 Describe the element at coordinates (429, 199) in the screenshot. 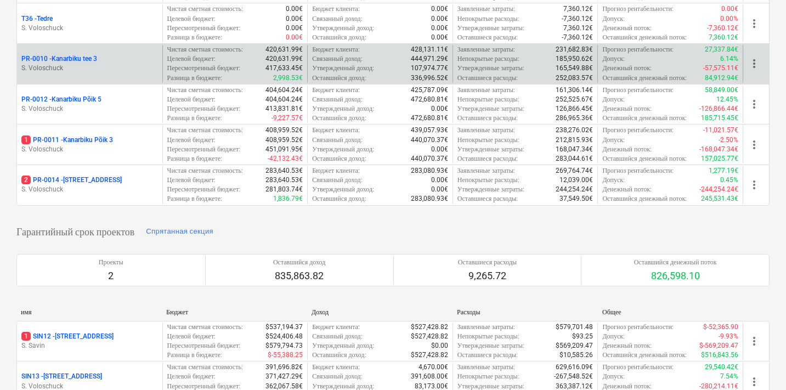

I see `p: 283,080.93€` at that location.